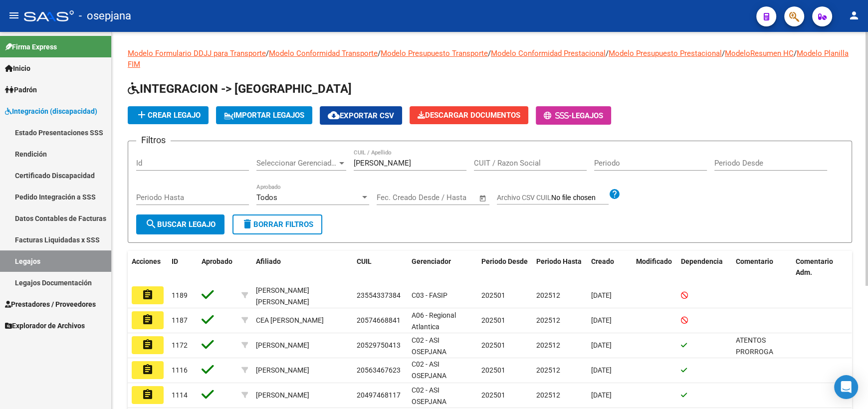  Describe the element at coordinates (360, 115) in the screenshot. I see `button: Exportar CSV` at that location.